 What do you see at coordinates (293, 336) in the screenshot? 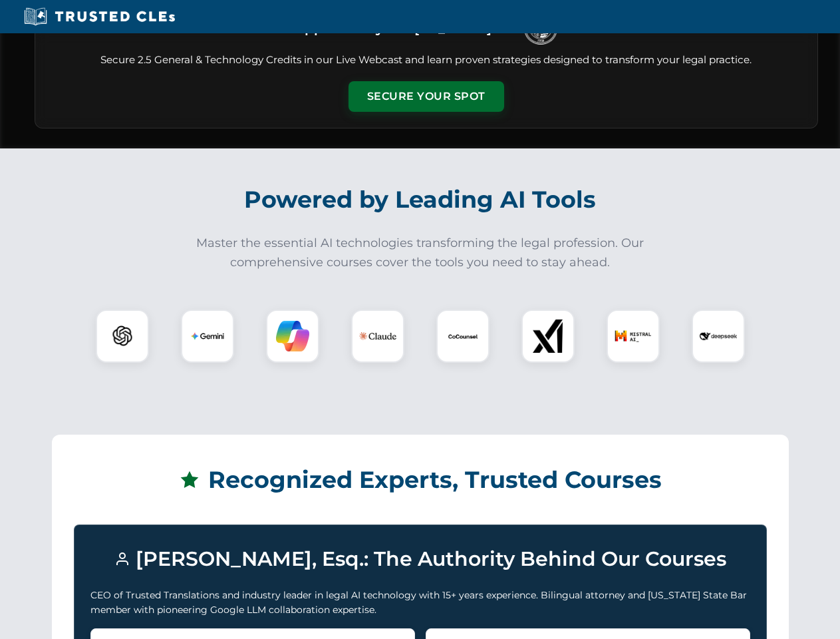
I see `div: Copilot` at bounding box center [293, 336].